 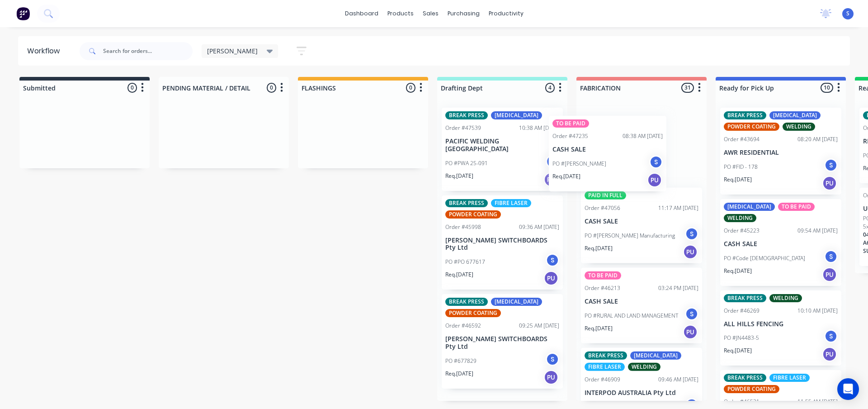 What do you see at coordinates (148, 51) in the screenshot?
I see `input: Search for orders...` at bounding box center [148, 51].